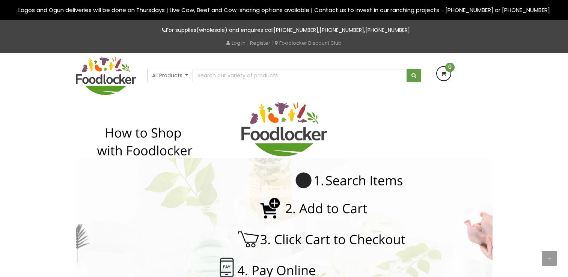 The width and height of the screenshot is (568, 277). What do you see at coordinates (284, 10) in the screenshot?
I see `span: Lagos and Ogun deliveries will be done on Thursdays | Live Cow, Beef and Cow-sharing options avai...` at bounding box center [284, 10].